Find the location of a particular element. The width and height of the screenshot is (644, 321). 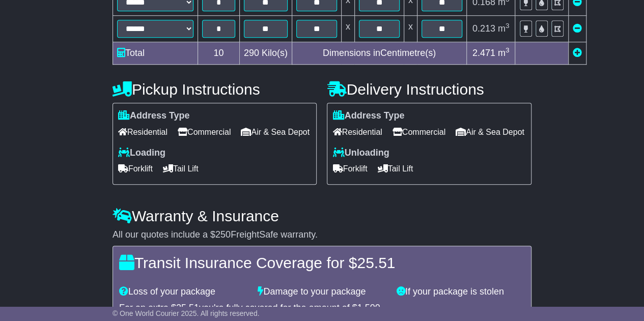

label: Loading is located at coordinates (142, 153).